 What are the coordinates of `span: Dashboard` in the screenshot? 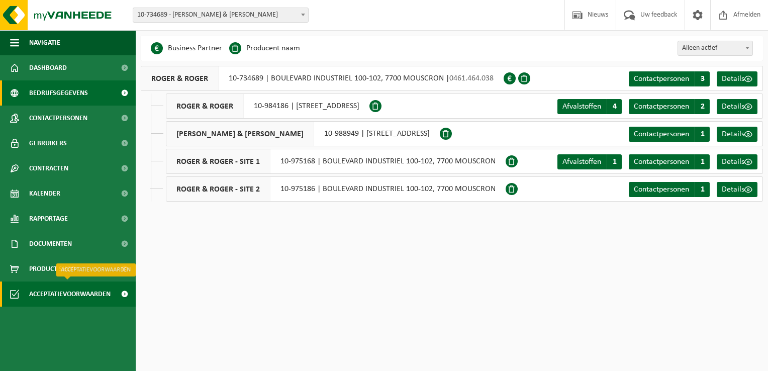 It's located at (48, 68).